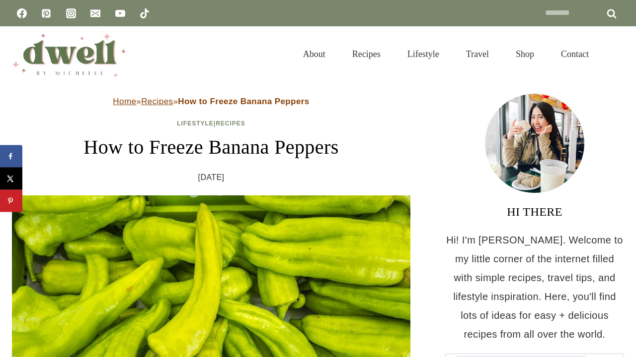 Image resolution: width=636 pixels, height=357 pixels. I want to click on a: About, so click(314, 54).